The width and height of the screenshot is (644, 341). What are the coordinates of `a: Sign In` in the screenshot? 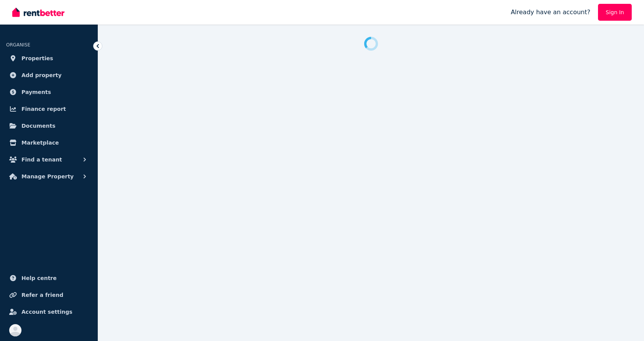 It's located at (615, 12).